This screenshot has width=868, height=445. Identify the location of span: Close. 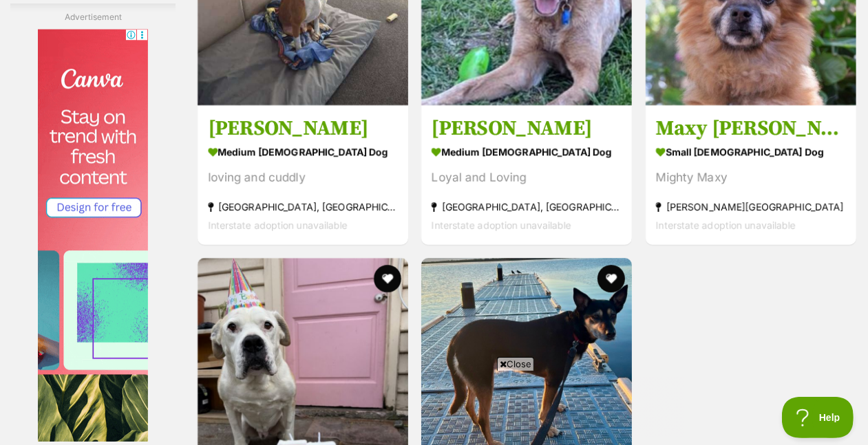
(515, 363).